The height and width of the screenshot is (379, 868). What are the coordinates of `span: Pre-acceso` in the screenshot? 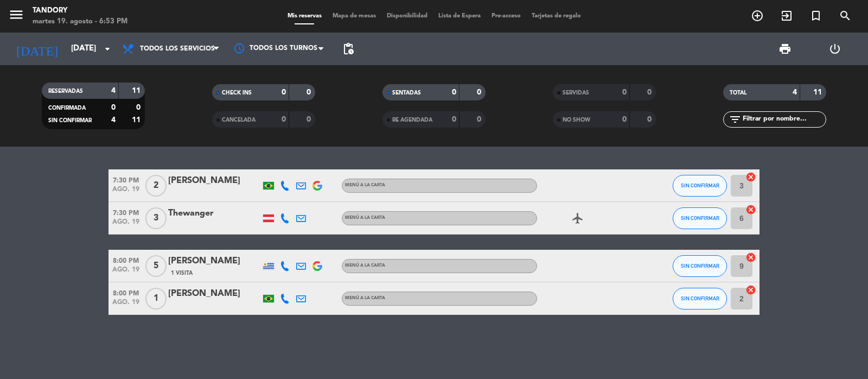 It's located at (506, 16).